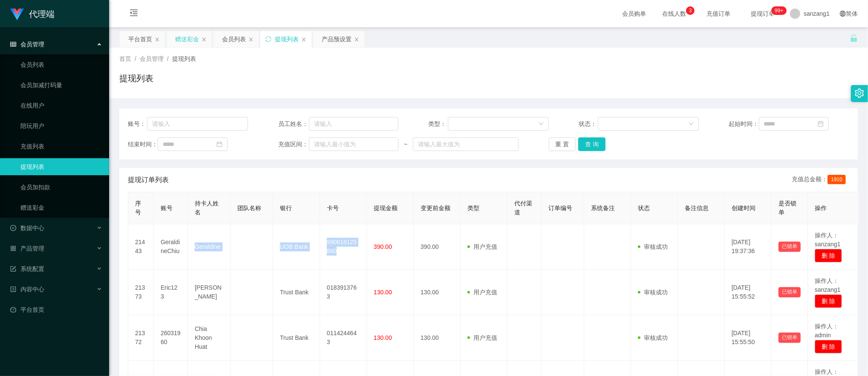 This screenshot has height=376, width=868. Describe the element at coordinates (27, 269) in the screenshot. I see `span: 系统配置` at that location.